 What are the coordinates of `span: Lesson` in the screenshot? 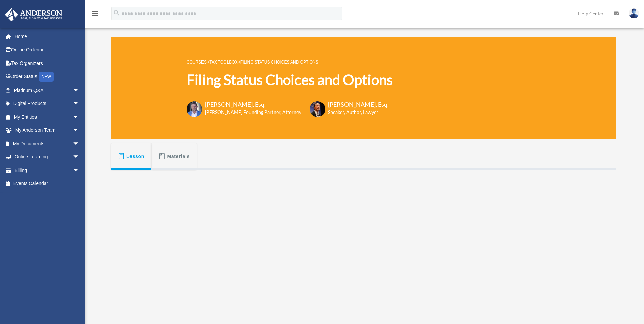 It's located at (135, 156).